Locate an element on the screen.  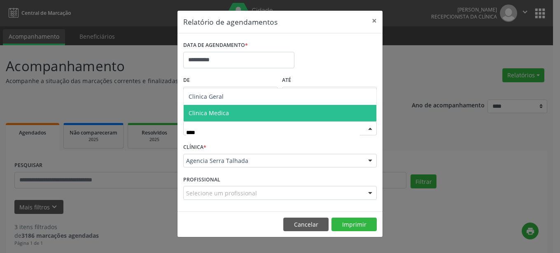
label: PROFISSIONAL is located at coordinates (202, 180).